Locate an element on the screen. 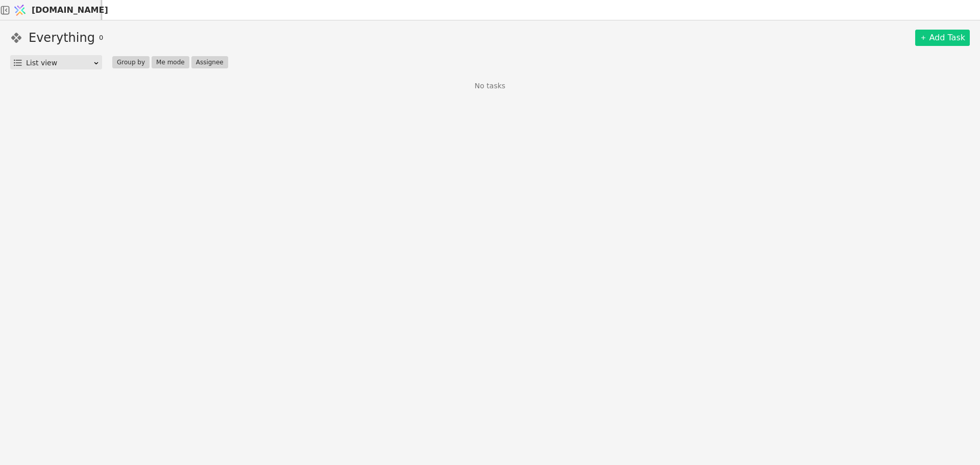  h1: Everything is located at coordinates (62, 38).